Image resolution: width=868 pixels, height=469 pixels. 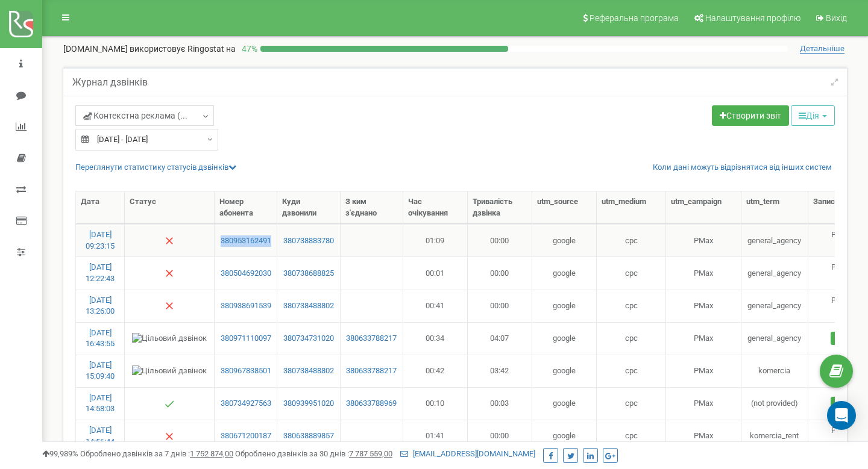 I want to click on a: 380738883780, so click(x=308, y=241).